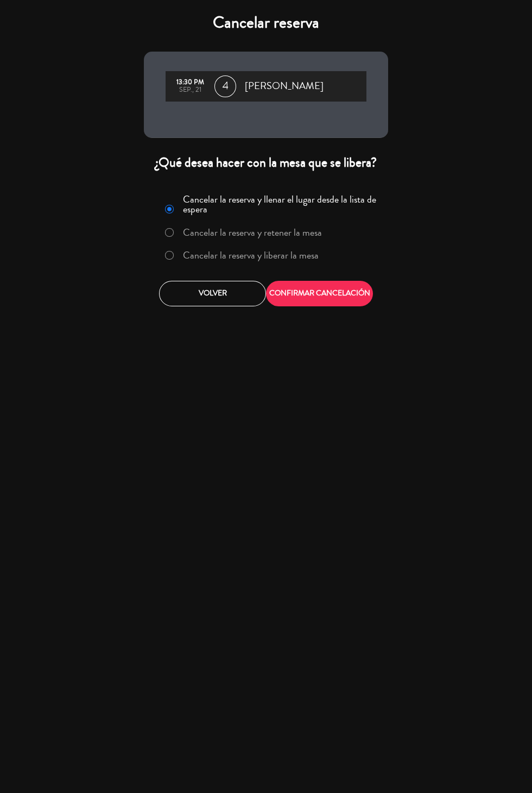 This screenshot has width=532, height=793. I want to click on div: 13:30 PM, so click(190, 83).